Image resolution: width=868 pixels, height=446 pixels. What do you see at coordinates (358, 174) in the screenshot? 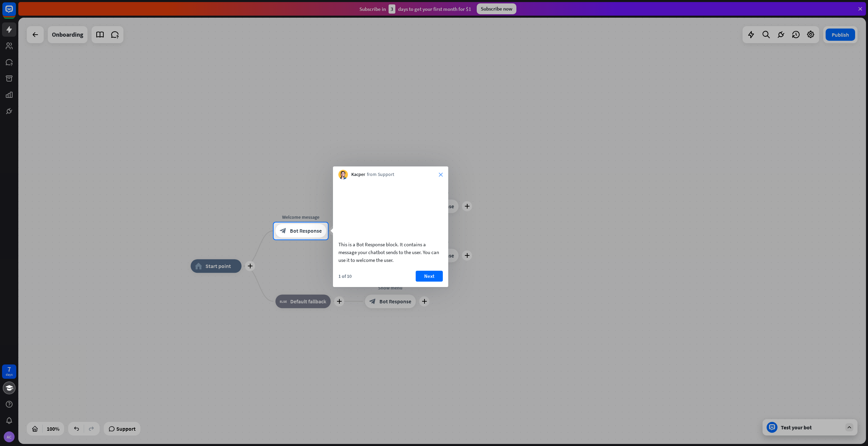
I see `span: Kacper` at bounding box center [358, 174].